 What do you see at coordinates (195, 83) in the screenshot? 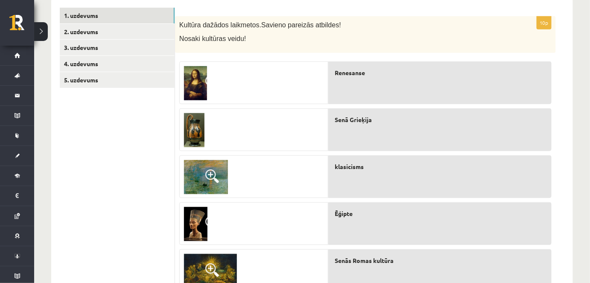
I see `img: 1.jpg` at bounding box center [195, 83].